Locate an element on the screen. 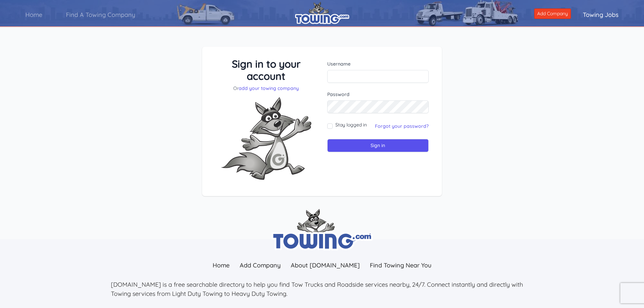 The width and height of the screenshot is (644, 308). p: Or is located at coordinates (266, 88).